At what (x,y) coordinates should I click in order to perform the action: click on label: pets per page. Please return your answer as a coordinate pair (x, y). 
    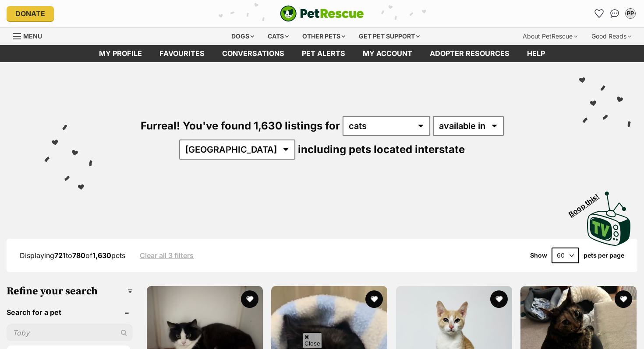
    Looking at the image, I should click on (604, 256).